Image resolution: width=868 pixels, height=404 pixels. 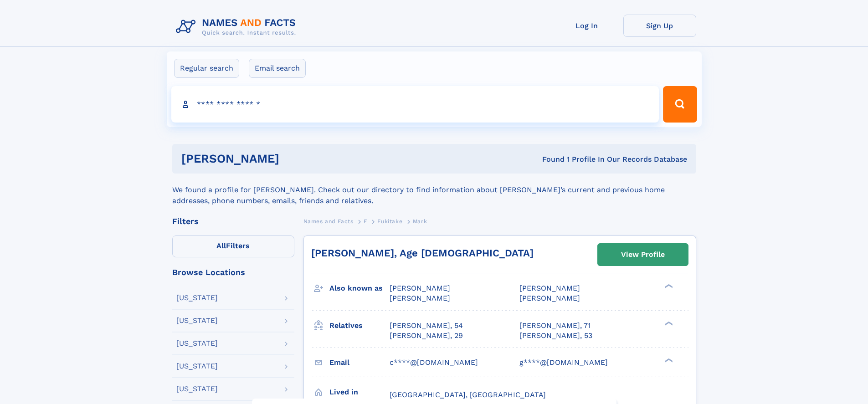 What do you see at coordinates (233, 273) in the screenshot?
I see `div: Browse Locations` at bounding box center [233, 273].